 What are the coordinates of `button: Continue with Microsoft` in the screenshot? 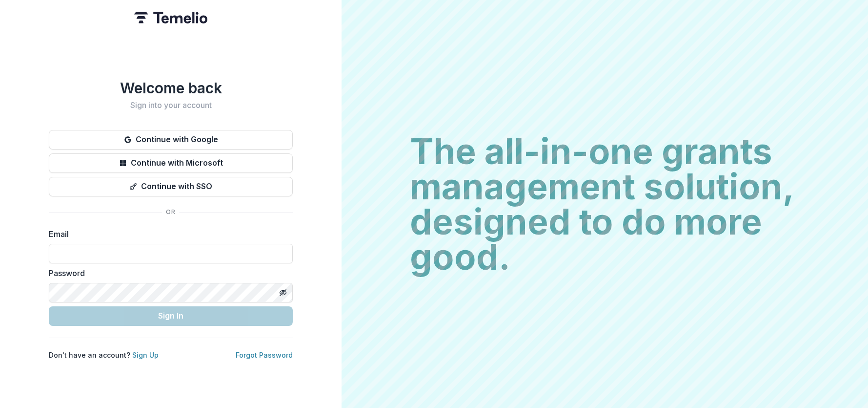 It's located at (171, 164).